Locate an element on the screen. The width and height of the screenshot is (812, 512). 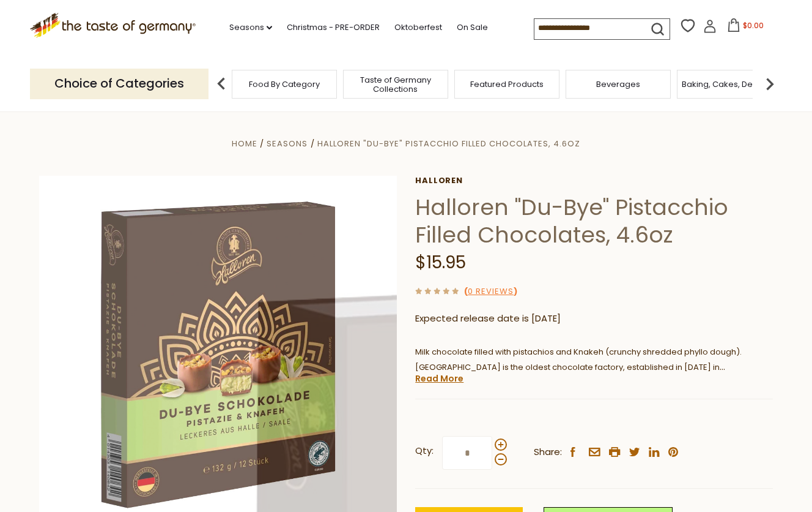
a: Taste of Germany Collections is located at coordinates (395, 84).